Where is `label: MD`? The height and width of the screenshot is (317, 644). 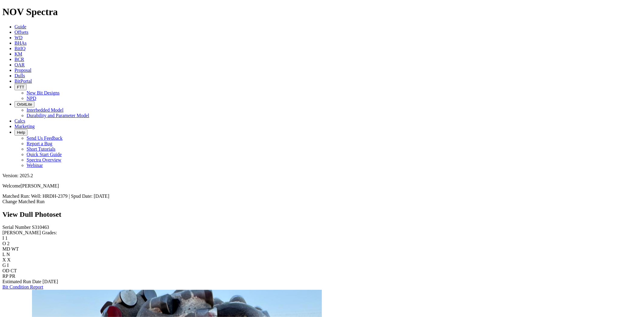 label: MD is located at coordinates (7, 248).